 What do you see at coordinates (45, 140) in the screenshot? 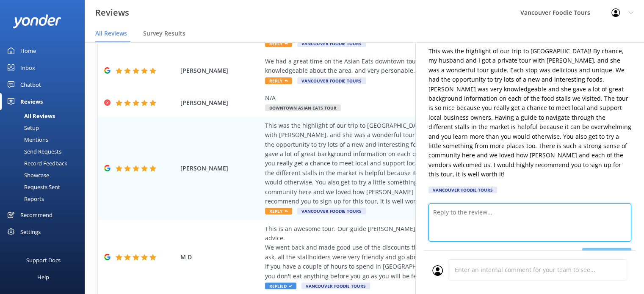
I see `a: Mentions` at bounding box center [45, 140].